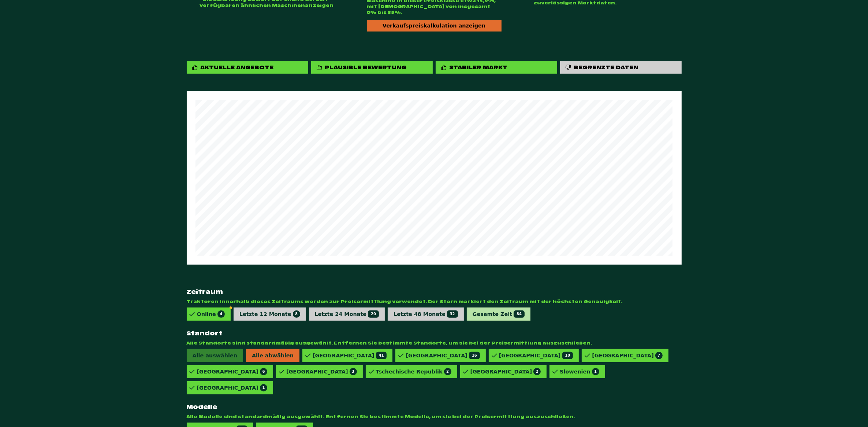  I want to click on span: 3, so click(353, 371).